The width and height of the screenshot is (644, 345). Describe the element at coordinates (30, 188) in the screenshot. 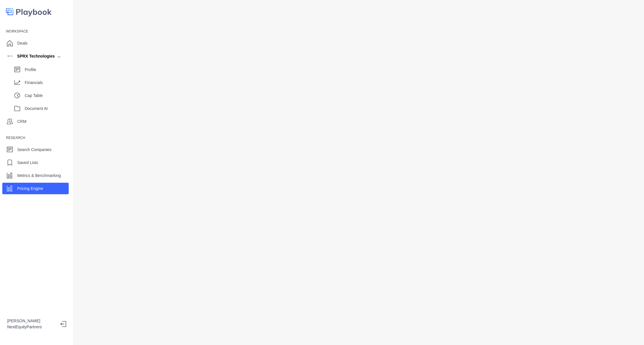

I see `p: Pricing Engine` at that location.